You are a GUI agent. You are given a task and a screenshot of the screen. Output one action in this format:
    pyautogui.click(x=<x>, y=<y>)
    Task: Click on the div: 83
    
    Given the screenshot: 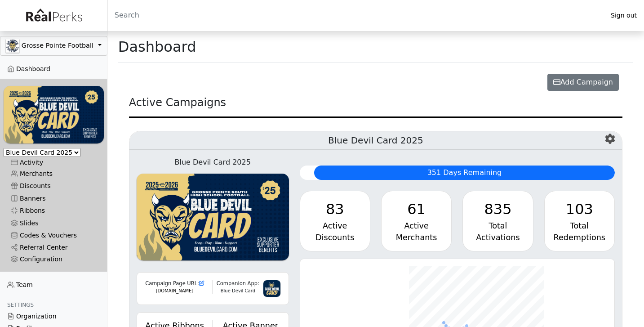 What is the action you would take?
    pyautogui.click(x=335, y=209)
    